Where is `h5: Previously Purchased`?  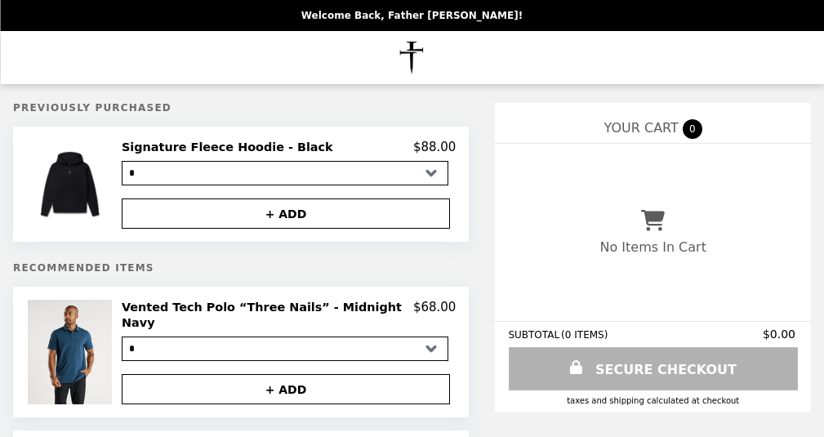 h5: Previously Purchased is located at coordinates (241, 108).